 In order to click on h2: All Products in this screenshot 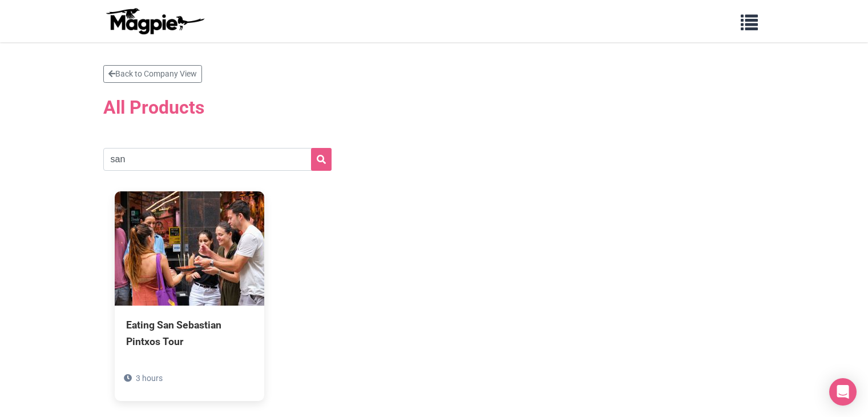, I will do `click(434, 108)`.